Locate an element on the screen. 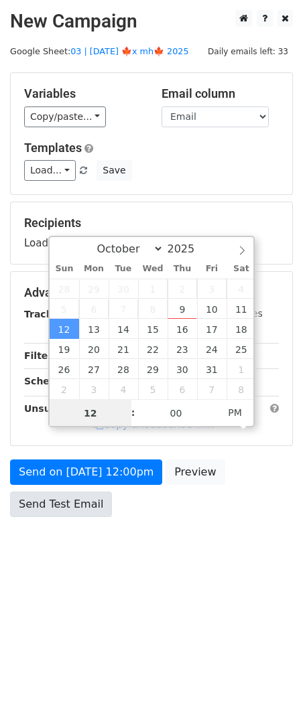 This screenshot has height=728, width=303. span: November 6, 2025 is located at coordinates (182, 389).